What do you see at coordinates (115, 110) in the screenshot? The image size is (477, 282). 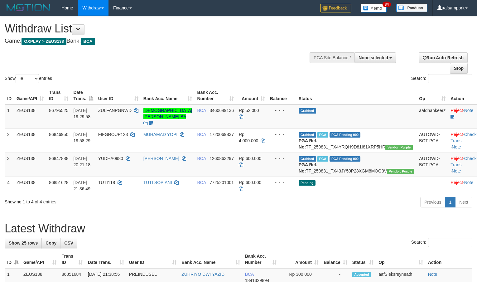 I see `span: ZULFANPGNWD` at bounding box center [115, 110].